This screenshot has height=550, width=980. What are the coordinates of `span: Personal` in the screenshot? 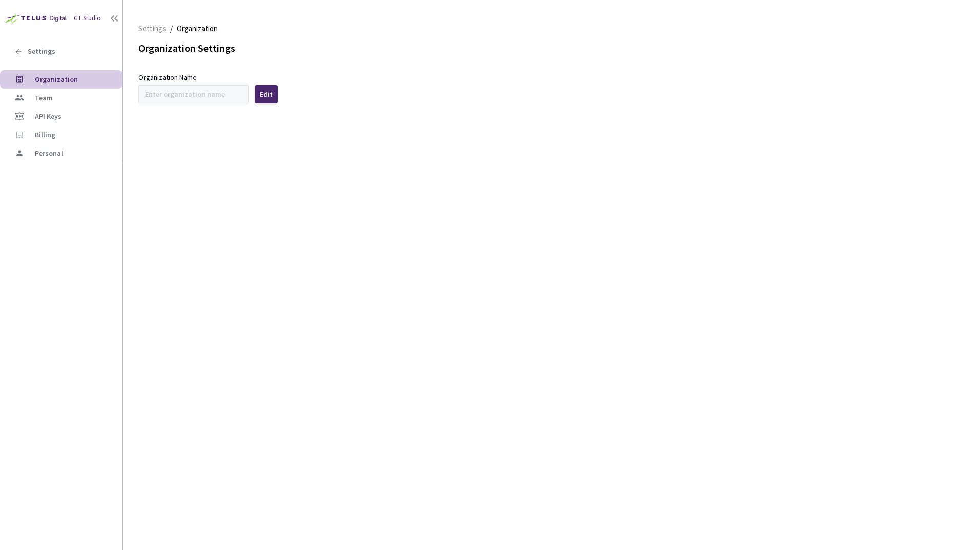 It's located at (48, 153).